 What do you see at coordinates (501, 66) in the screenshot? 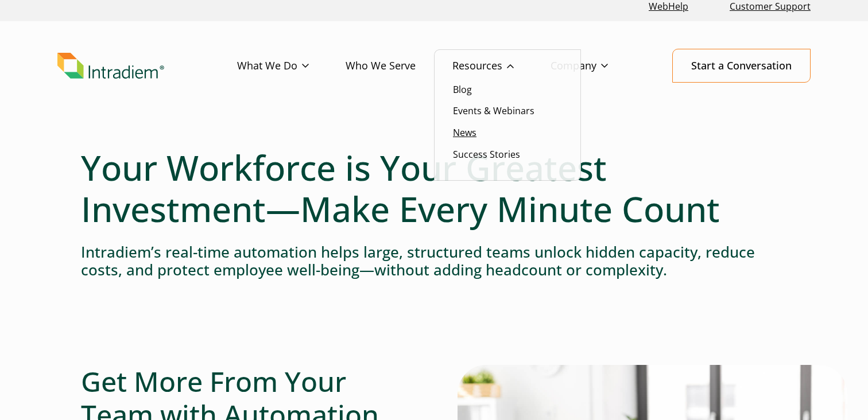
I see `a: Resources` at bounding box center [501, 66].